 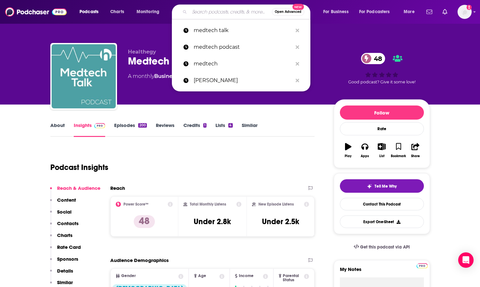 I want to click on div: Rate, so click(x=382, y=129).